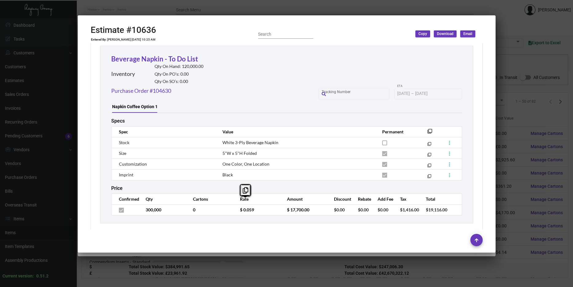  Describe the element at coordinates (423, 34) in the screenshot. I see `span: Copy` at that location.